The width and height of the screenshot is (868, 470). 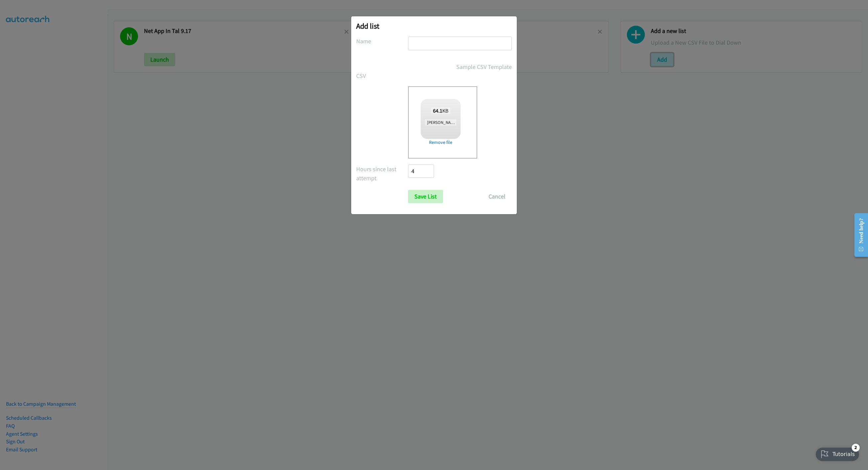 I want to click on span: KB, so click(x=441, y=110).